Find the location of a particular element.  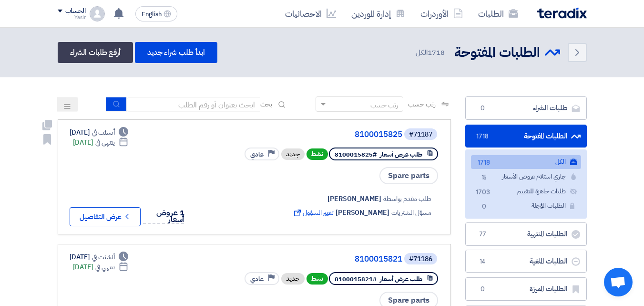

img: Teradix logo is located at coordinates (562, 13).